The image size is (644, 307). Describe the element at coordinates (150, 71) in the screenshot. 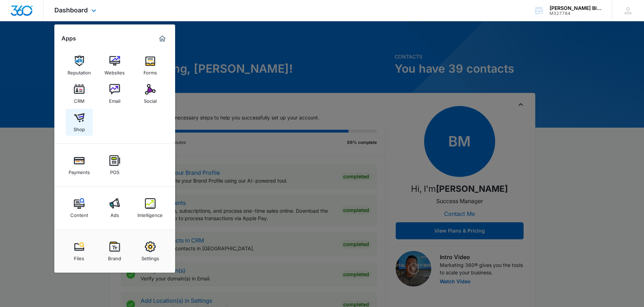

I see `div: Forms` at that location.